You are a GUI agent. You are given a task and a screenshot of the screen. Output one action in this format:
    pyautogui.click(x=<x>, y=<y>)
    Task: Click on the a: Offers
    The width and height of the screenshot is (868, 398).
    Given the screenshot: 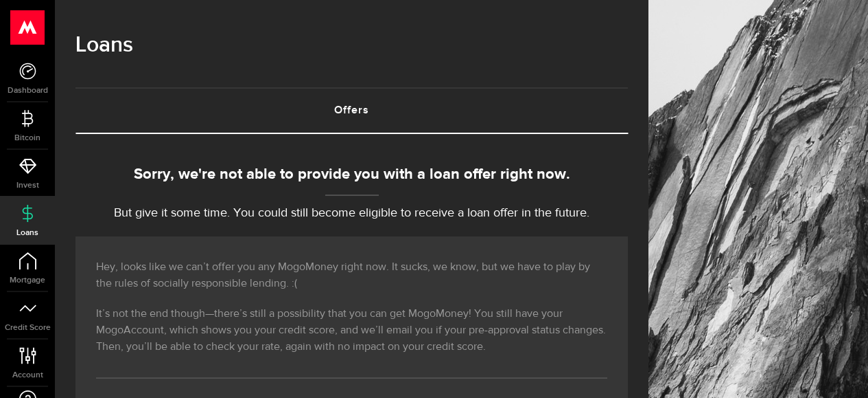 What is the action you would take?
    pyautogui.click(x=351, y=111)
    